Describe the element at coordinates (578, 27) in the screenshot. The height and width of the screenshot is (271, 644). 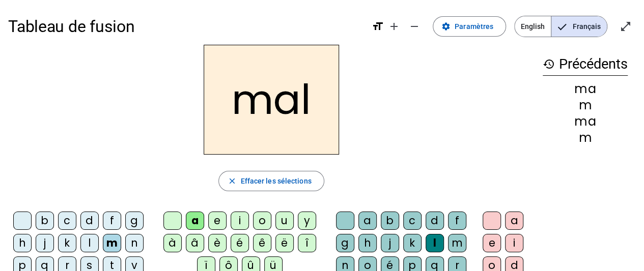
I see `span: Français` at that location.